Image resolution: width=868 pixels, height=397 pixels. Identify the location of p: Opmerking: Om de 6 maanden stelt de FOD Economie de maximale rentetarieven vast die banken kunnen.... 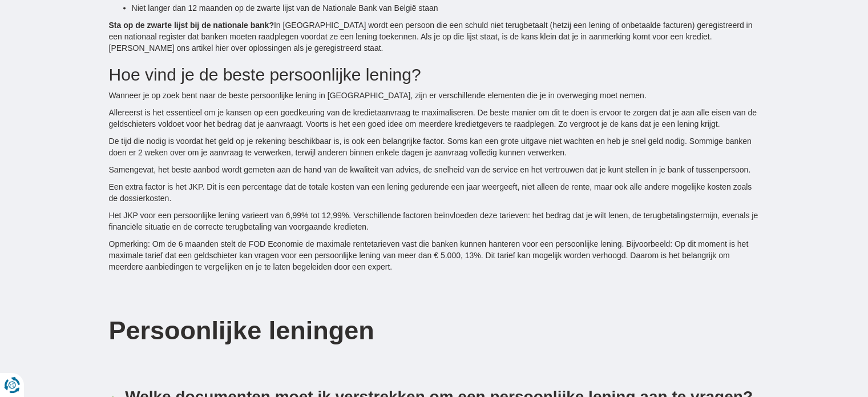
(435, 255).